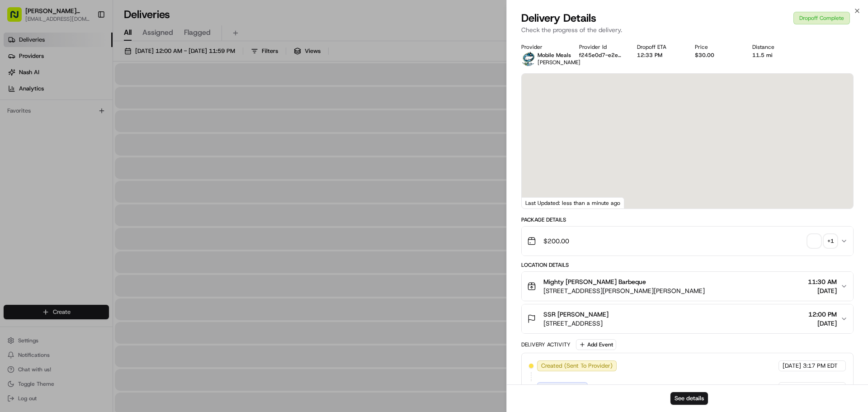  I want to click on input: Clear, so click(87, 63).